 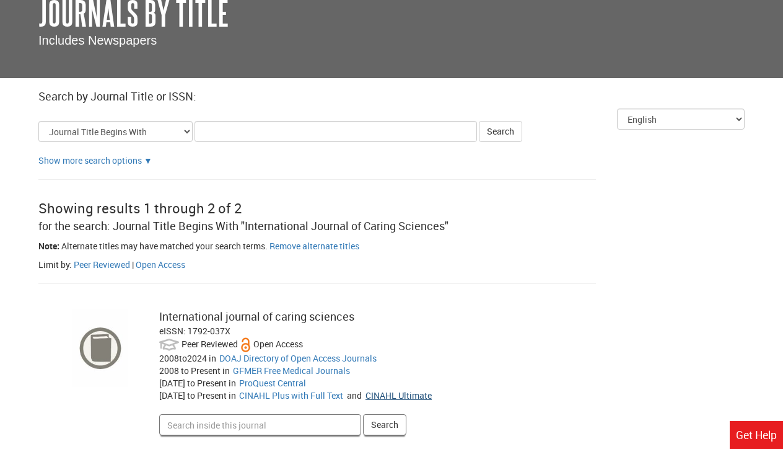 What do you see at coordinates (291, 370) in the screenshot?
I see `a: Go to GFMER Free Medical Journals` at bounding box center [291, 370].